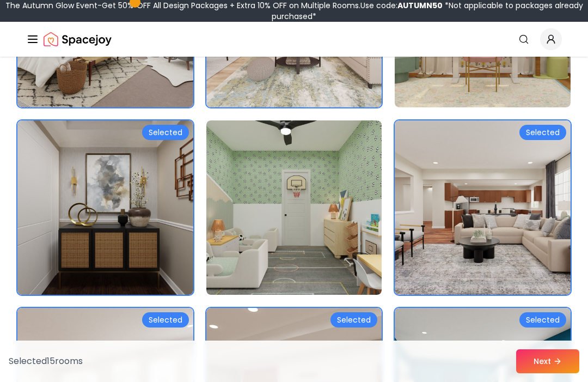  What do you see at coordinates (77, 39) in the screenshot?
I see `a: Spacejoy` at bounding box center [77, 39].